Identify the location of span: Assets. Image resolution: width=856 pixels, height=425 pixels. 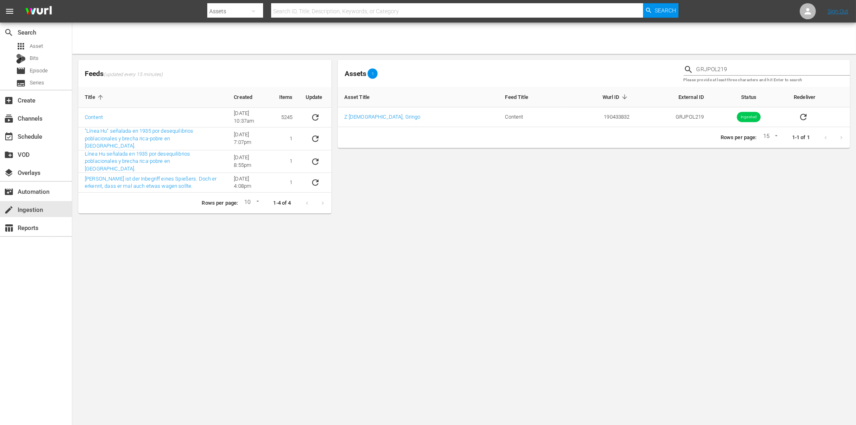
(356, 74).